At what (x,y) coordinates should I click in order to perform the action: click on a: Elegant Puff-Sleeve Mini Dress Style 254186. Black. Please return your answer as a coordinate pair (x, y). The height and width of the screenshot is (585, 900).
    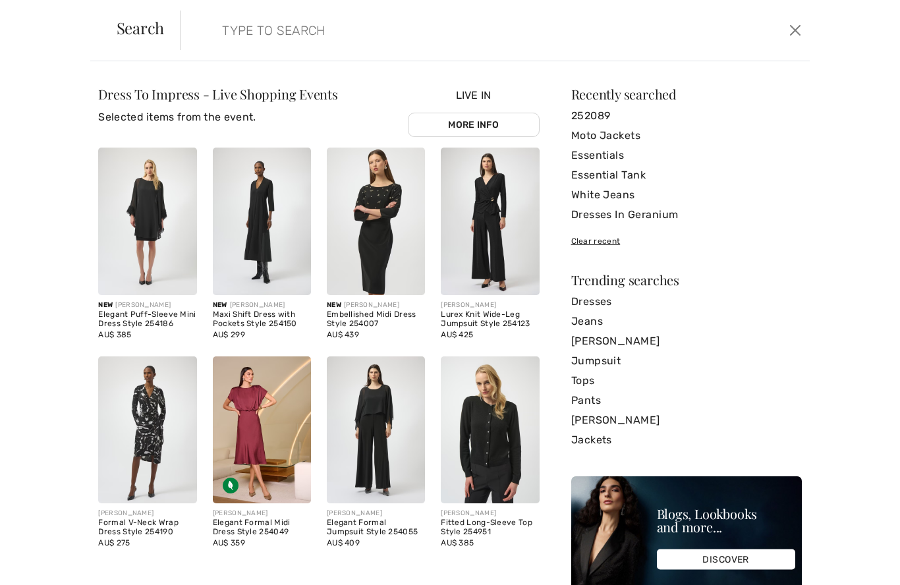
    Looking at the image, I should click on (147, 221).